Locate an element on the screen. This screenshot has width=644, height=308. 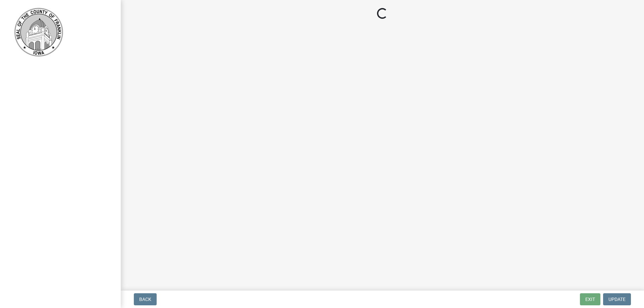
button: Exit is located at coordinates (590, 299).